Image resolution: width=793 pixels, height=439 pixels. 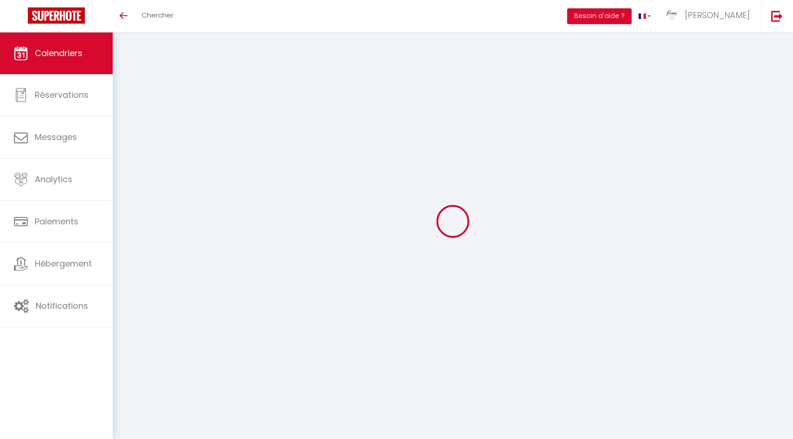 I want to click on img: Super Booking, so click(x=56, y=15).